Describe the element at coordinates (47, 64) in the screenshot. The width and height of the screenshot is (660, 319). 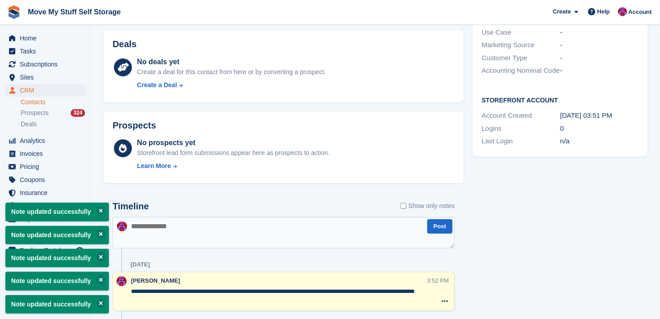
I see `span: Subscriptions` at that location.